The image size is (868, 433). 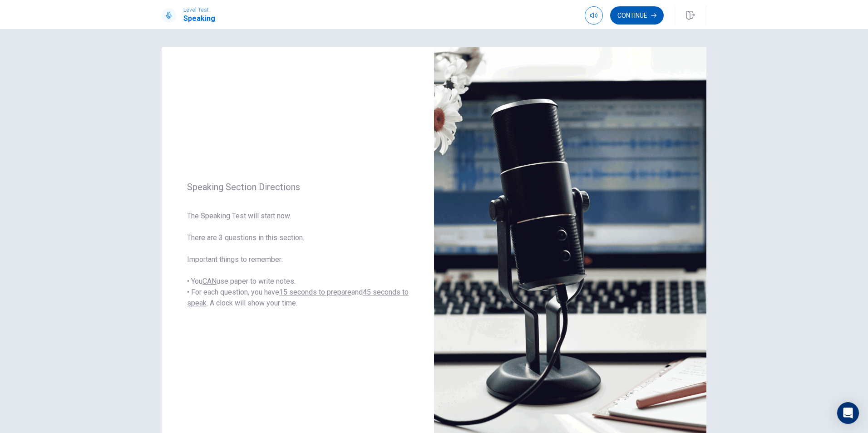 I want to click on span: The Speaking Test will start now. There are 3 questions in this section. Important things to reme..., so click(x=298, y=260).